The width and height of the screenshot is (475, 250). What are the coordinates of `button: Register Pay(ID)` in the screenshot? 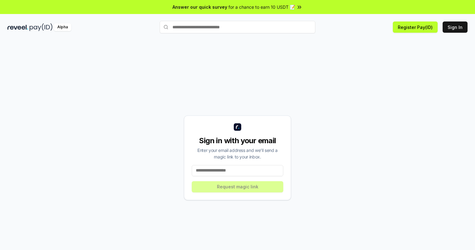 It's located at (415, 27).